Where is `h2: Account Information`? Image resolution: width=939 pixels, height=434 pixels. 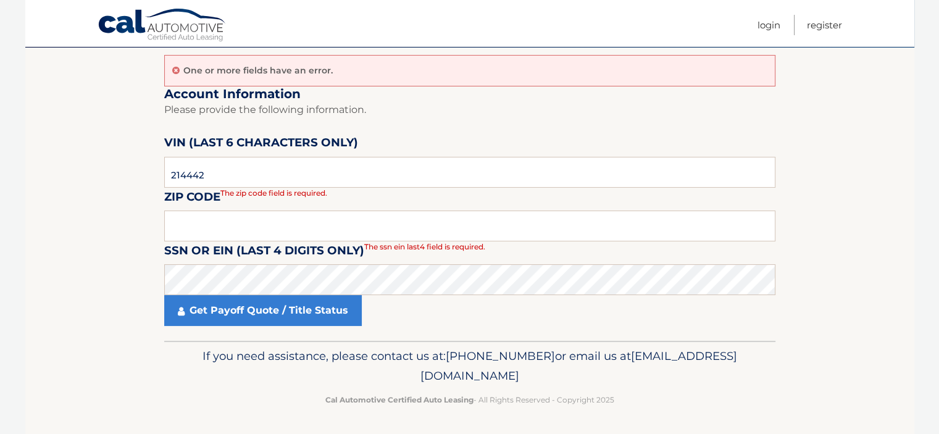 h2: Account Information is located at coordinates (470, 94).